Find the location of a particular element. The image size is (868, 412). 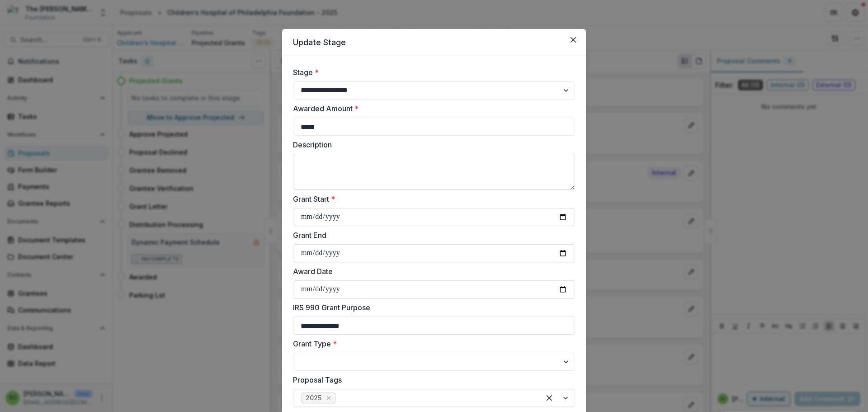

label: Awarded Amount is located at coordinates (431, 109).